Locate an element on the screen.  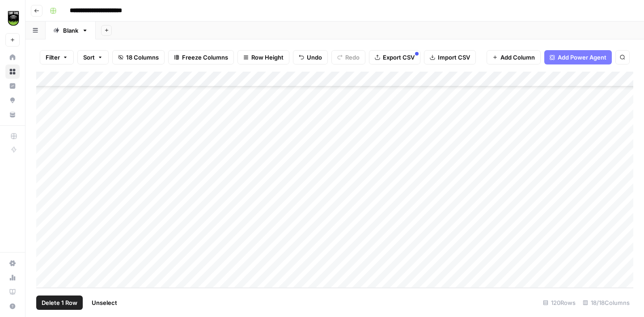
button: Delete 1 Row is located at coordinates (60, 303).